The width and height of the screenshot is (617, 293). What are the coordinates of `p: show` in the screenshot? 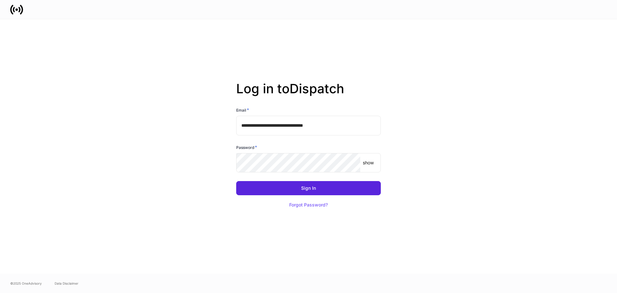 It's located at (368, 162).